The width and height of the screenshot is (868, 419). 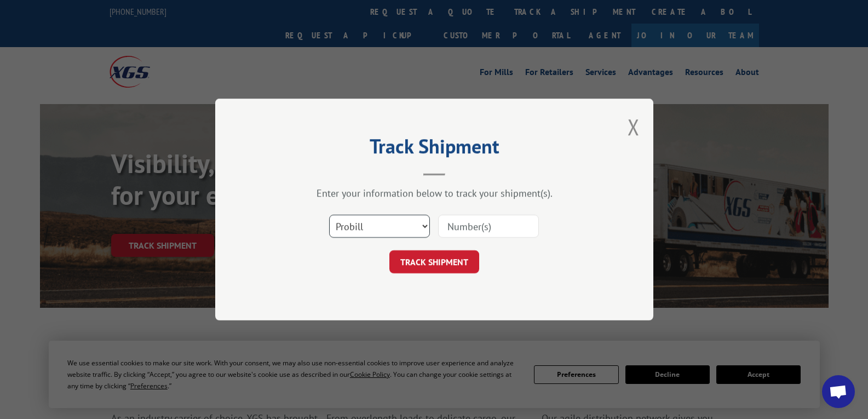 I want to click on div: Open chat, so click(x=839, y=392).